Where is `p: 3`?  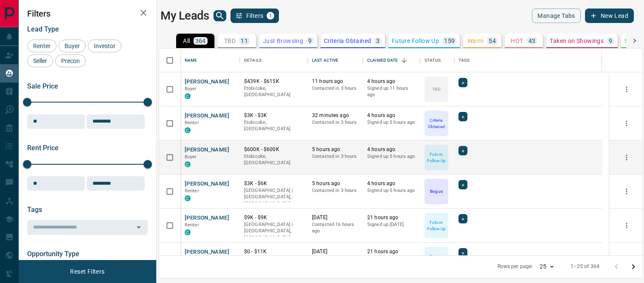
p: 3 is located at coordinates (378, 41).